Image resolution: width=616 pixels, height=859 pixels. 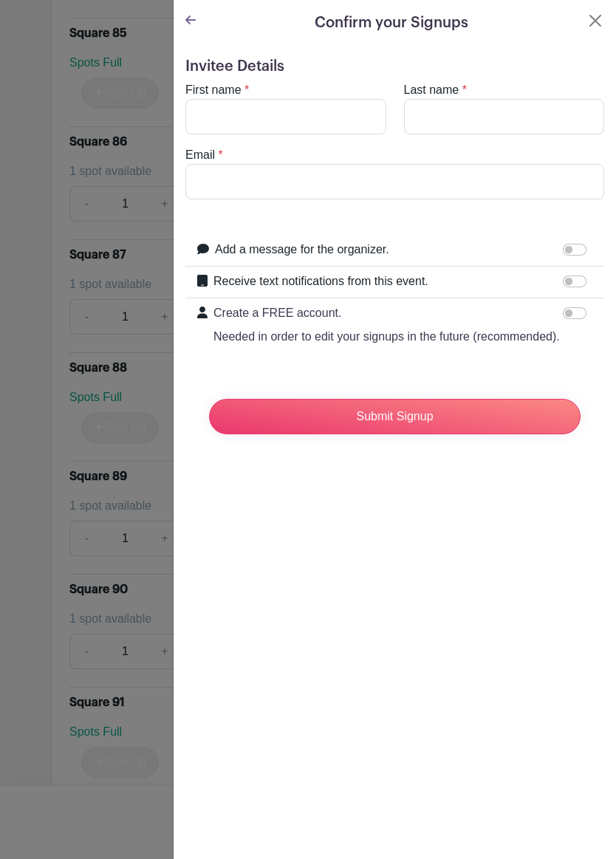 I want to click on label: Add a message for the organizer., so click(x=302, y=250).